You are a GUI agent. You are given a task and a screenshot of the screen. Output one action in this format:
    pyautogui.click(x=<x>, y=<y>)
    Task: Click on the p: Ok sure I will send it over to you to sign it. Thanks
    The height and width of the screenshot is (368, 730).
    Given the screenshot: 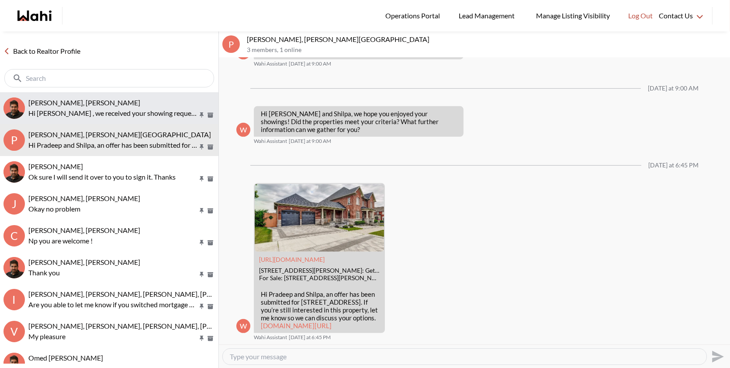 What is the action you would take?
    pyautogui.click(x=113, y=177)
    